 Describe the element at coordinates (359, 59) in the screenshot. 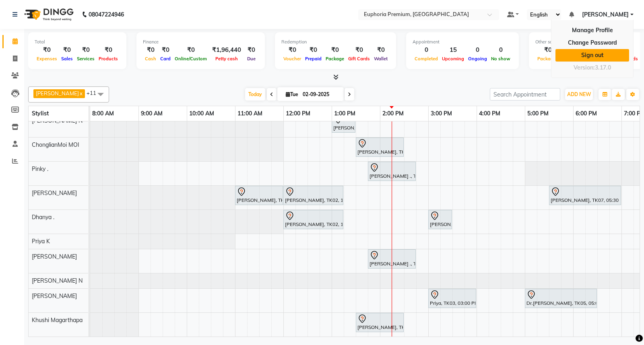

I see `span: Gift Cards` at that location.